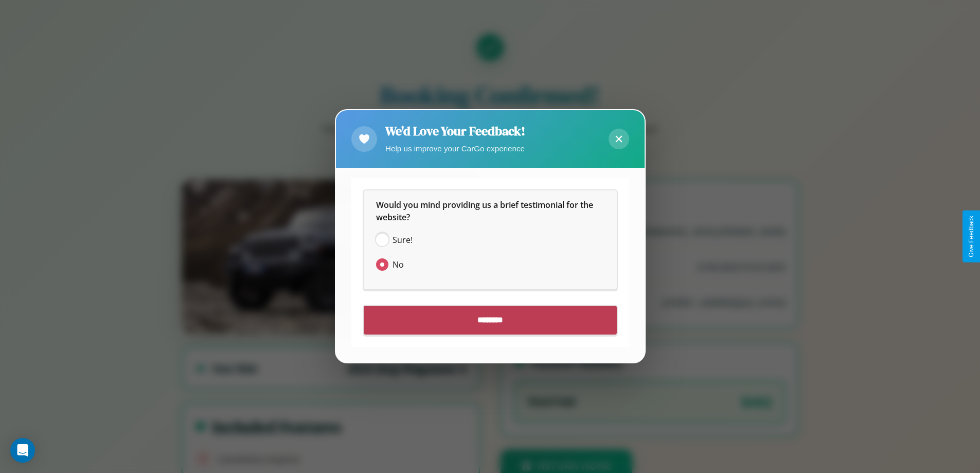 The width and height of the screenshot is (980, 473). I want to click on span: No, so click(398, 265).